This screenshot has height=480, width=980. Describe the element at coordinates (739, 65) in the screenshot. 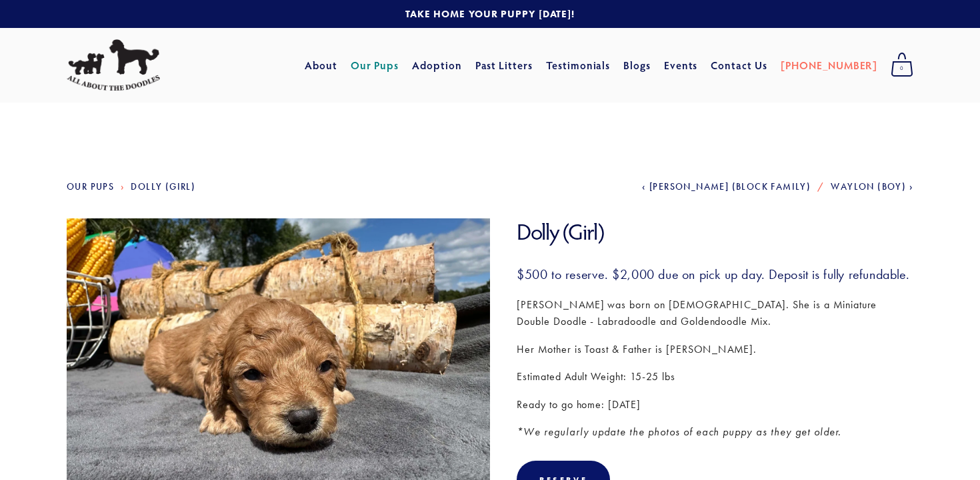

I see `a: Contact Us` at that location.